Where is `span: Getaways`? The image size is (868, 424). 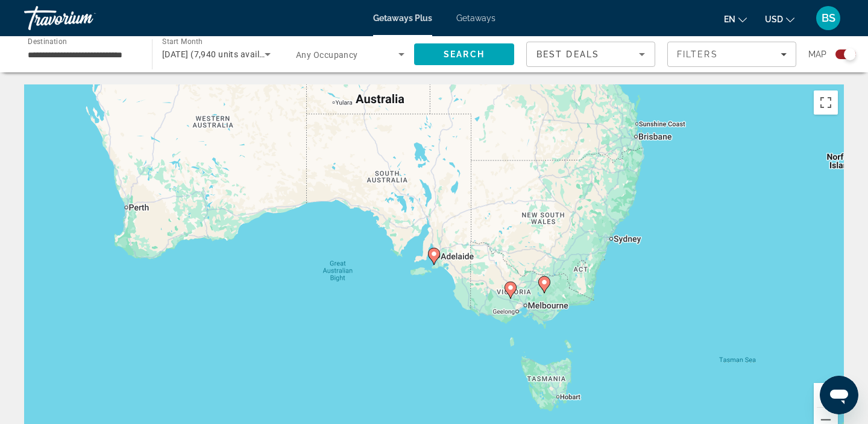 span: Getaways is located at coordinates (475, 18).